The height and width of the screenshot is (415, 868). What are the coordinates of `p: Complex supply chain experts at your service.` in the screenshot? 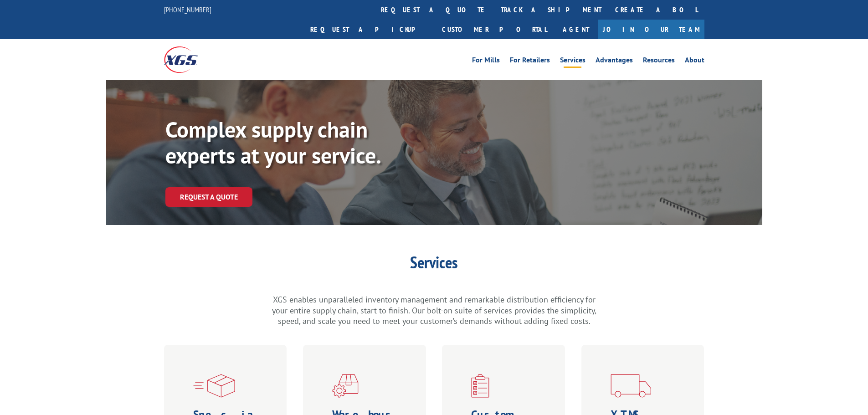 It's located at (302, 143).